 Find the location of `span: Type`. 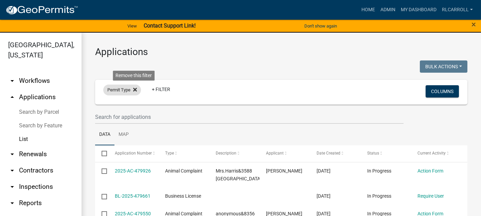

span: Type is located at coordinates (170, 153).